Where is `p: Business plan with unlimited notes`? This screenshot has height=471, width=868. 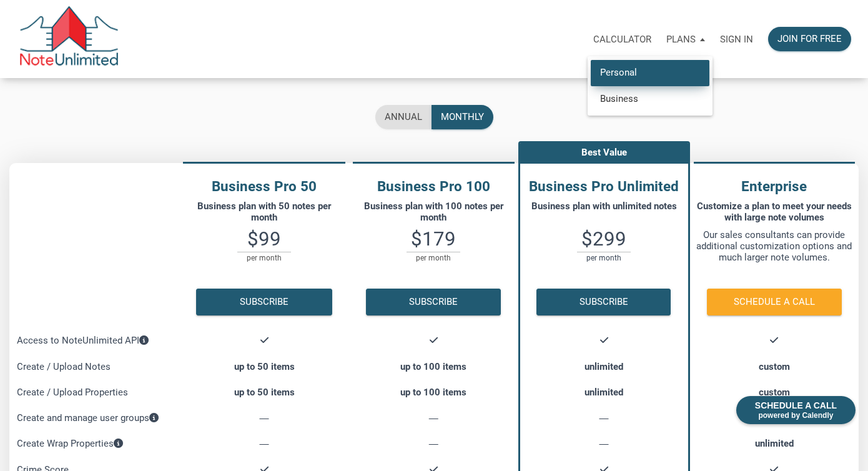 p: Business plan with unlimited notes is located at coordinates (604, 212).